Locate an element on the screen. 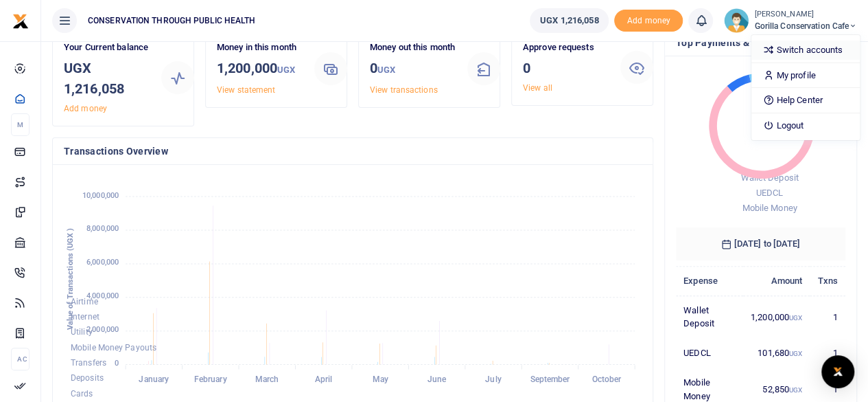  li: Ac is located at coordinates (20, 358).